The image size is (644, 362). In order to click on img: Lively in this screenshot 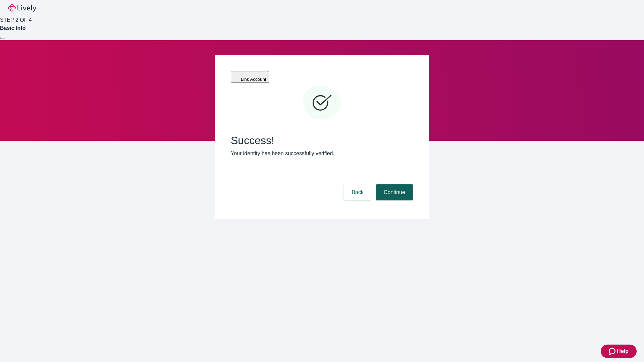, I will do `click(22, 8)`.